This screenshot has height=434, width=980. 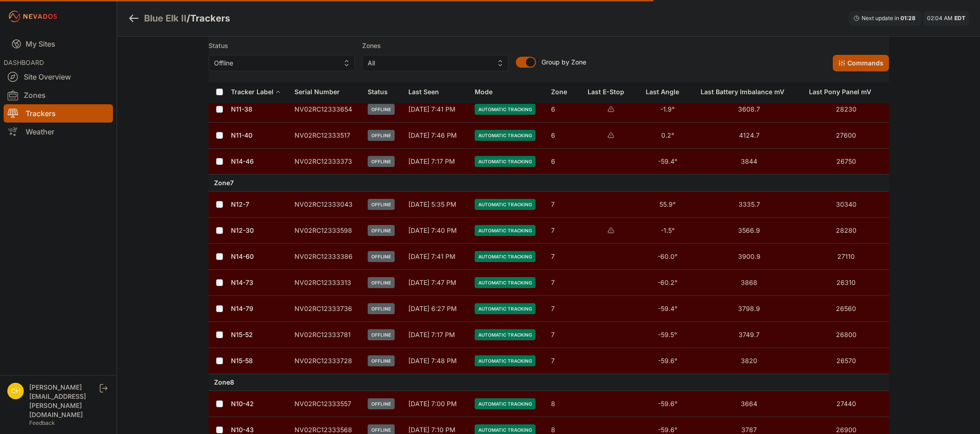 What do you see at coordinates (668, 230) in the screenshot?
I see `td: -1.5°` at bounding box center [668, 230].